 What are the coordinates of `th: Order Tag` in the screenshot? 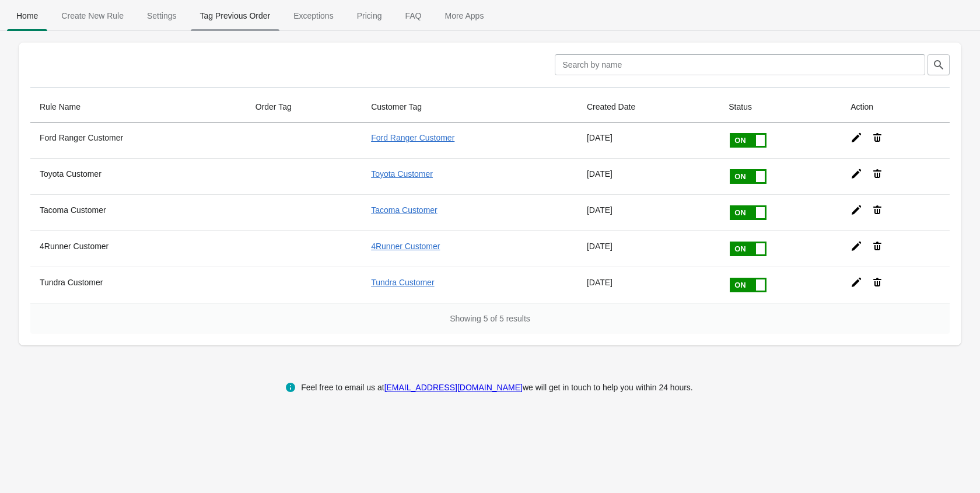 It's located at (304, 107).